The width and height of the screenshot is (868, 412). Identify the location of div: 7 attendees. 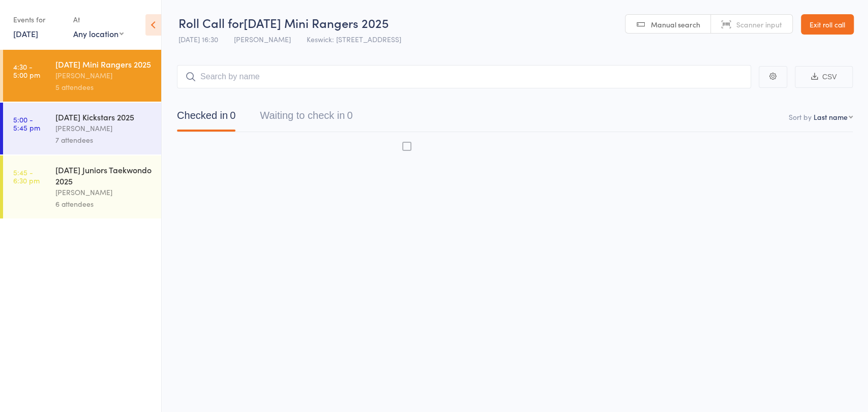
(103, 140).